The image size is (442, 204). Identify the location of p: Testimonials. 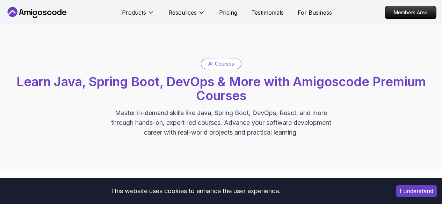
(267, 13).